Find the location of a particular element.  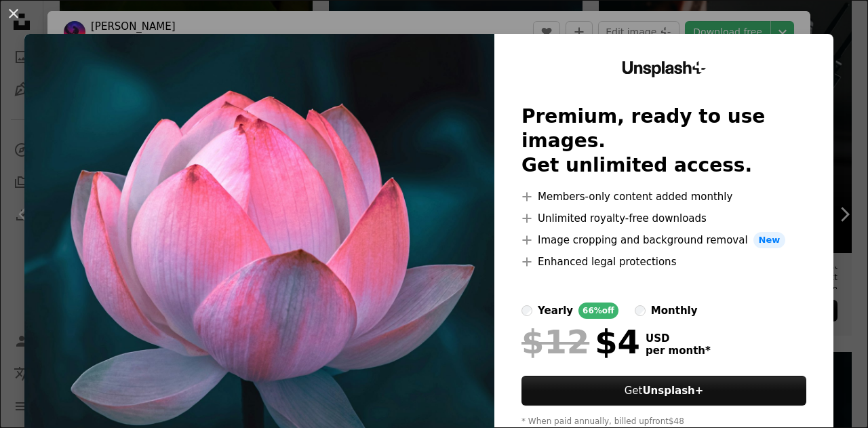

li: Image cropping and background removal is located at coordinates (664, 240).